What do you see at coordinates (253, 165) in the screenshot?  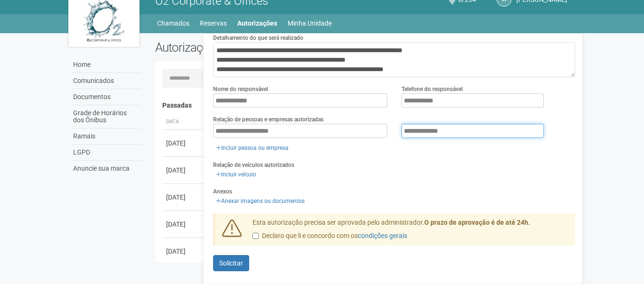 I see `label: Relação de veículos autorizados` at bounding box center [253, 165].